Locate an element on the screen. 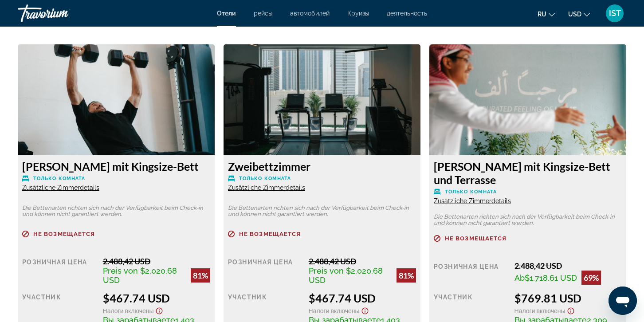  a: Отели is located at coordinates (226, 13).